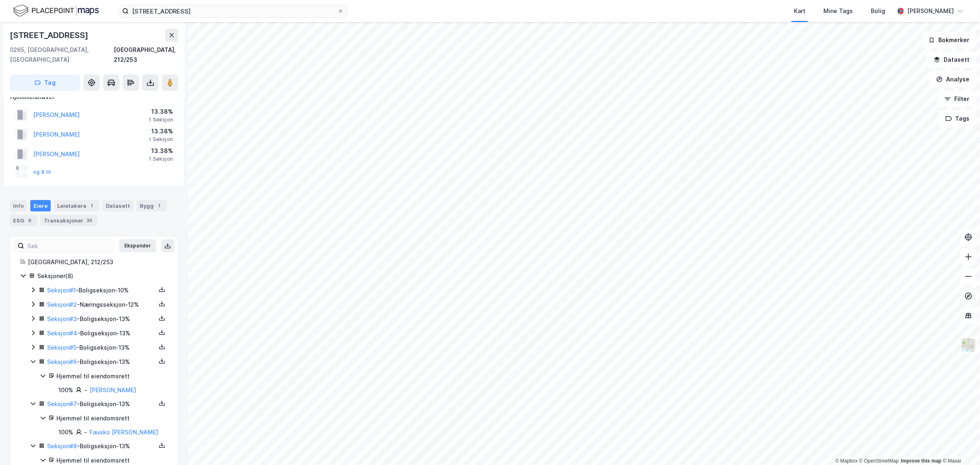  Describe the element at coordinates (69, 246) in the screenshot. I see `input: Søk` at that location.